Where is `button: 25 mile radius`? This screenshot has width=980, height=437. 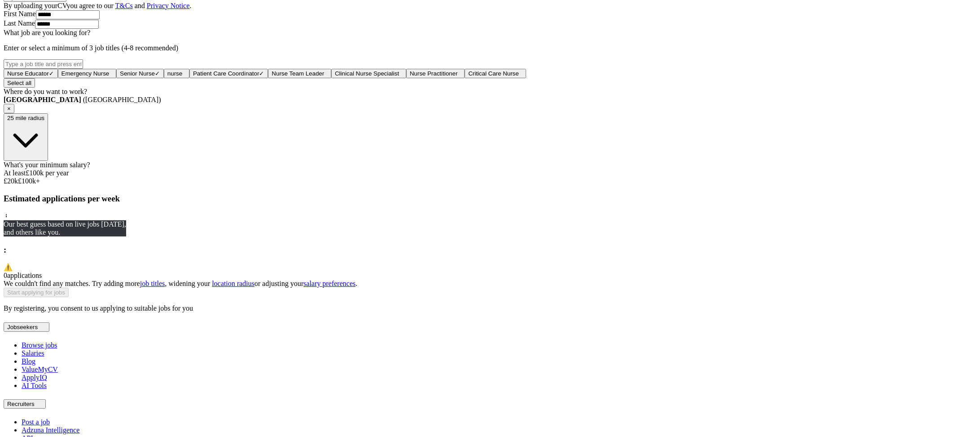 button: 25 mile radius is located at coordinates (26, 137).